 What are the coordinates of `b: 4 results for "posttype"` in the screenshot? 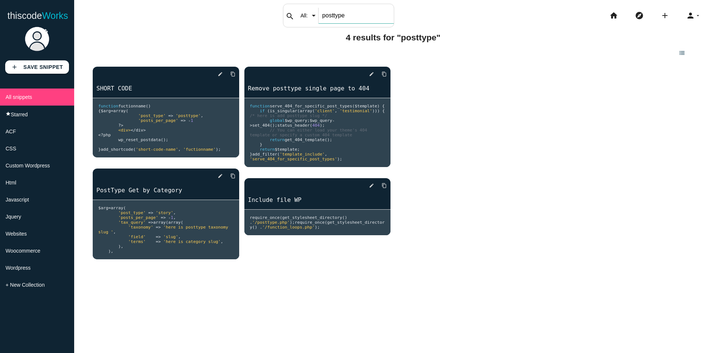 It's located at (393, 37).